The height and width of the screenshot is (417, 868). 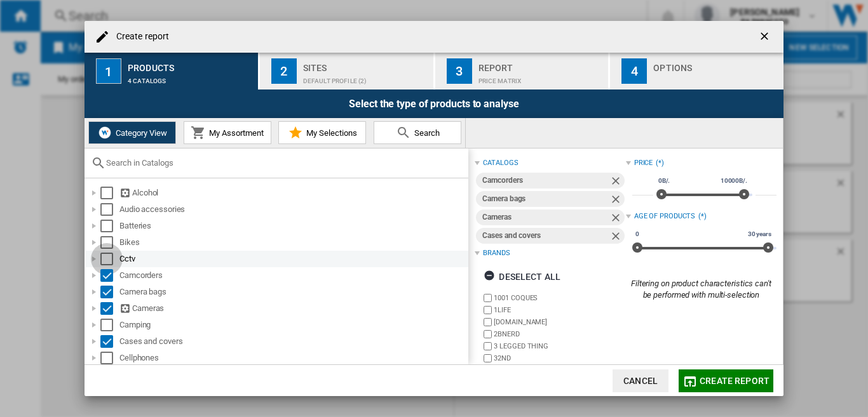 What do you see at coordinates (496, 254) in the screenshot?
I see `div: Brands` at bounding box center [496, 254].